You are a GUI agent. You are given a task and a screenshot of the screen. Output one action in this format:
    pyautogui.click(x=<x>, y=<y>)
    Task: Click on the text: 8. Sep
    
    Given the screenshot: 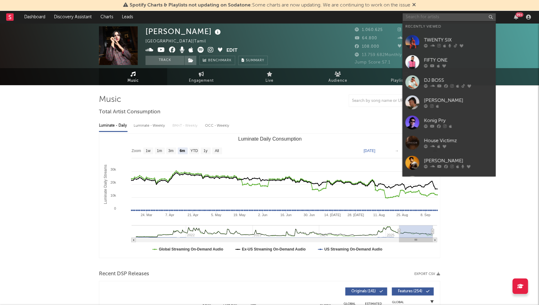 What is the action you would take?
    pyautogui.click(x=425, y=215)
    